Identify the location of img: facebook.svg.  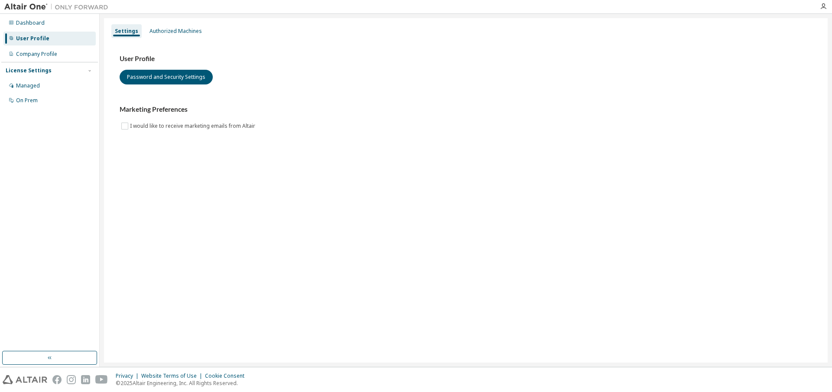
(57, 380).